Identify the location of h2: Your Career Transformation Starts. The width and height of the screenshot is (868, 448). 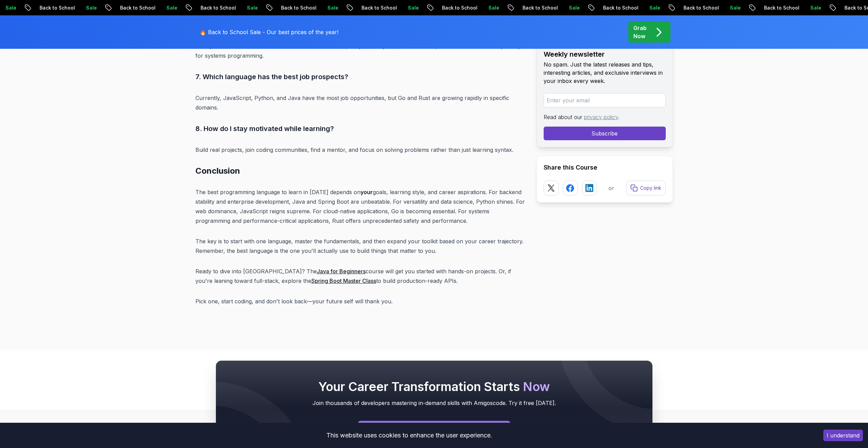
(434, 386).